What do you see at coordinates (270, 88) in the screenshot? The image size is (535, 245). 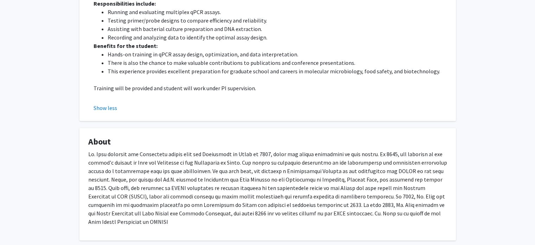 I see `p: Training will be provided and student will work under PI supervision.` at bounding box center [270, 88].